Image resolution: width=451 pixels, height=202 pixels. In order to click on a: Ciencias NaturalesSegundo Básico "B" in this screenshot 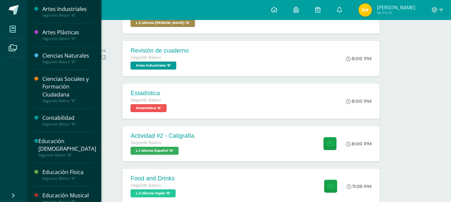, I will do `click(68, 58)`.